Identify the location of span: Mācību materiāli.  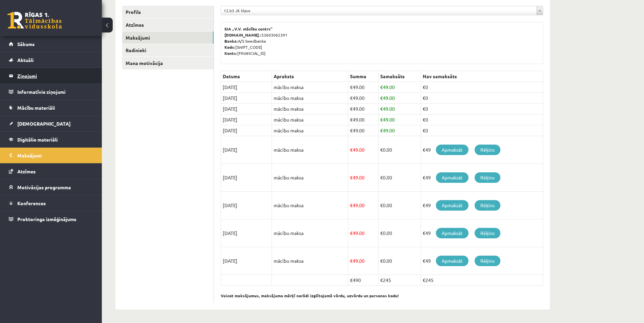
(36, 108).